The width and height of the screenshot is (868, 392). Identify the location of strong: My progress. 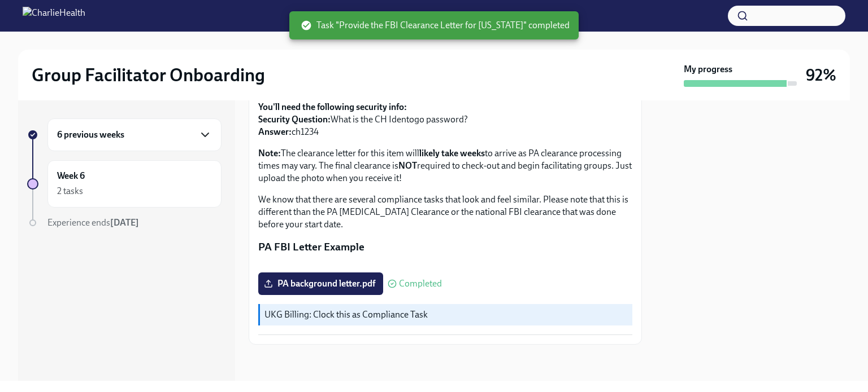
(708, 70).